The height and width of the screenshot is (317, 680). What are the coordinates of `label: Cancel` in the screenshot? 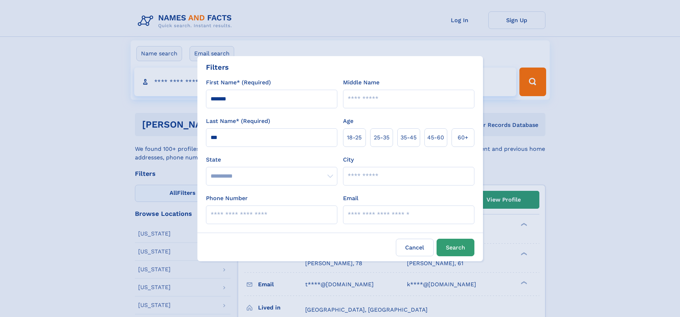 It's located at (415, 247).